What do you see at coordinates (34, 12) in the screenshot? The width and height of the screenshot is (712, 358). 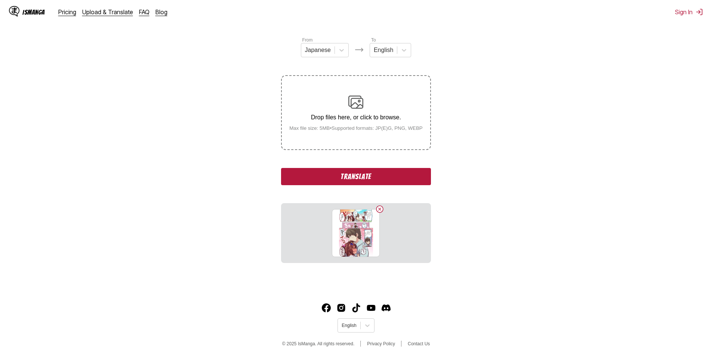 I see `a: IsManga LogoIsManga` at bounding box center [34, 12].